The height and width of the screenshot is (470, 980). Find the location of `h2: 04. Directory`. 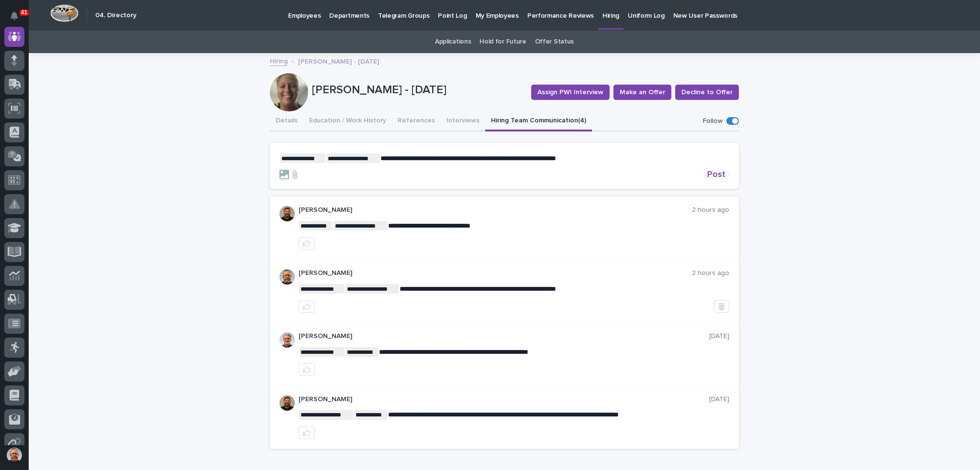

h2: 04. Directory is located at coordinates (116, 16).